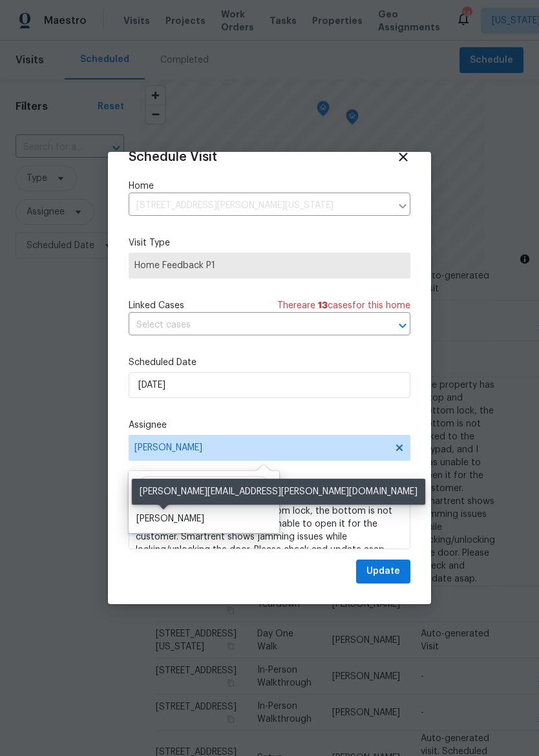  What do you see at coordinates (344, 306) in the screenshot?
I see `span: There are case s for this home` at bounding box center [344, 306].